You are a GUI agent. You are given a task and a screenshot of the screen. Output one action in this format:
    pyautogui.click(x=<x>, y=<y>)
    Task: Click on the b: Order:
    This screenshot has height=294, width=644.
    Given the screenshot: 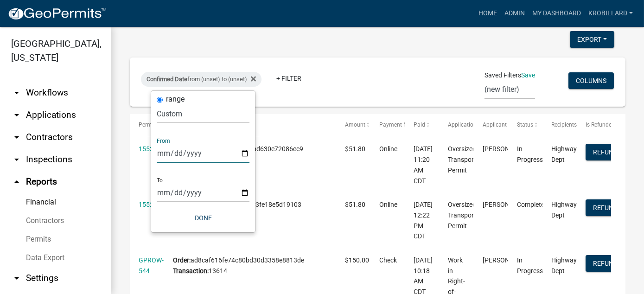 What is the action you would take?
    pyautogui.click(x=182, y=260)
    